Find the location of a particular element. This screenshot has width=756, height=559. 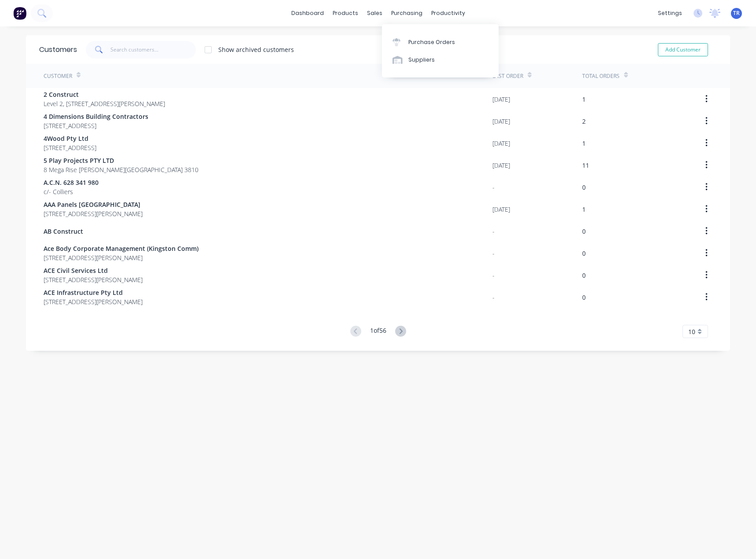

span: TR is located at coordinates (736, 13).